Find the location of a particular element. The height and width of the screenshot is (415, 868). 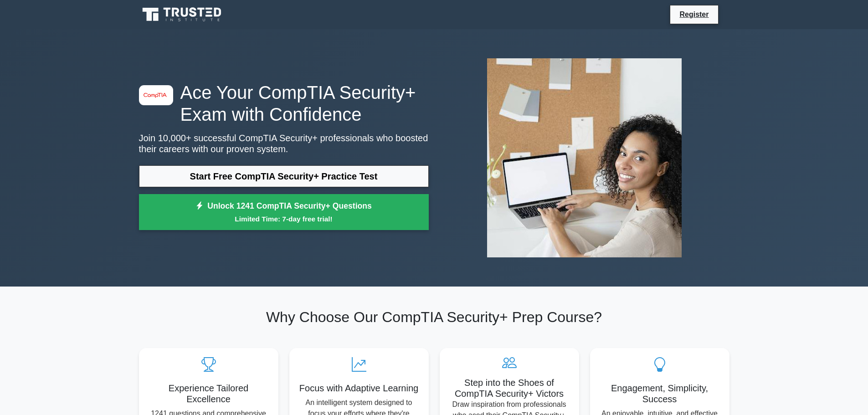

h5: Focus with Adaptive Learning is located at coordinates (359, 388).